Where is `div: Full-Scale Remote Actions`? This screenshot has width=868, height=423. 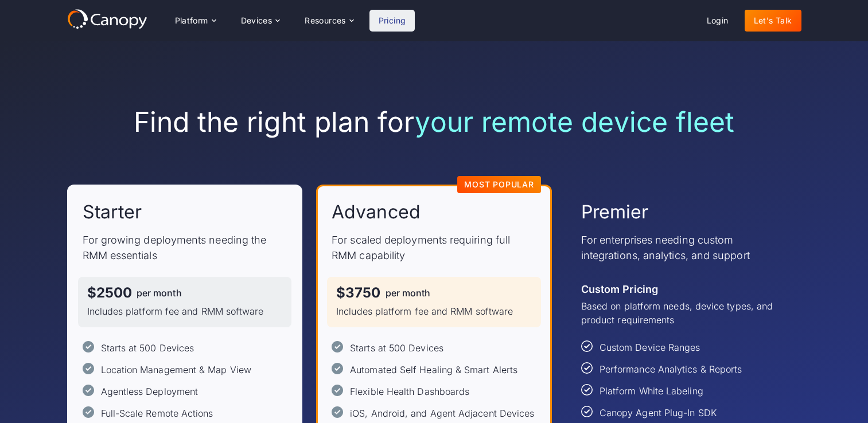 div: Full-Scale Remote Actions is located at coordinates (157, 414).